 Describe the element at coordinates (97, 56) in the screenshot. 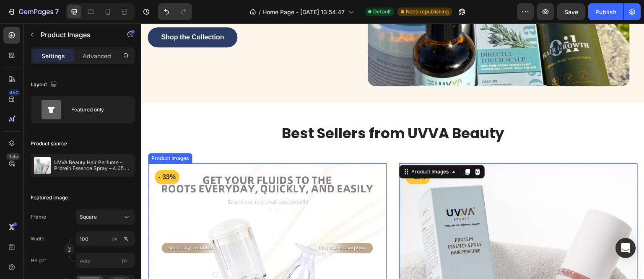

I see `p: Advanced` at that location.